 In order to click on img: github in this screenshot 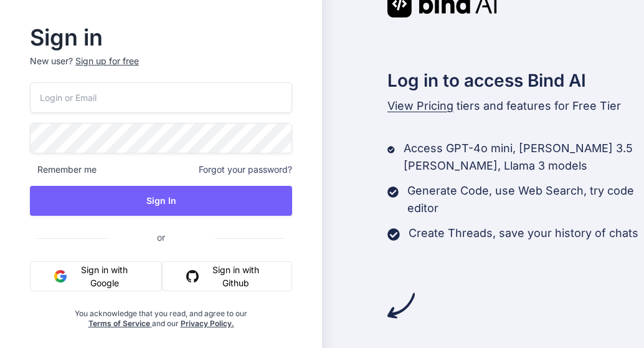, I will do `click(192, 276)`.